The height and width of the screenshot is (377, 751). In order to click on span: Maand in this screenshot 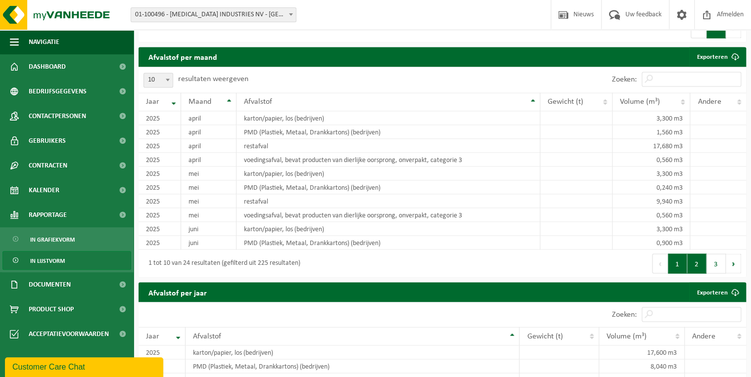, I will do `click(200, 102)`.